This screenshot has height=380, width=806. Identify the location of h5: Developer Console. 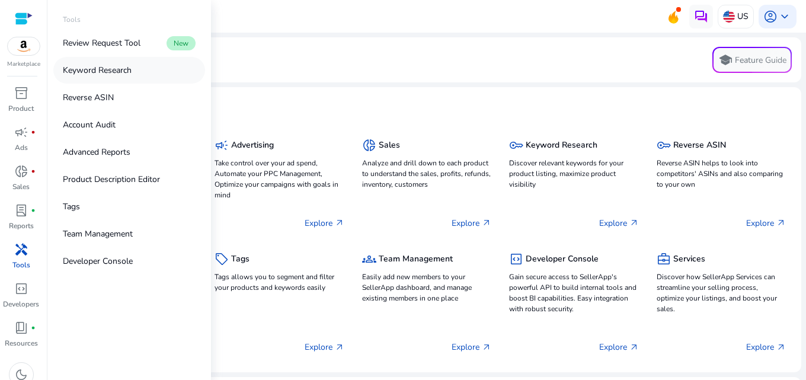
(562, 259).